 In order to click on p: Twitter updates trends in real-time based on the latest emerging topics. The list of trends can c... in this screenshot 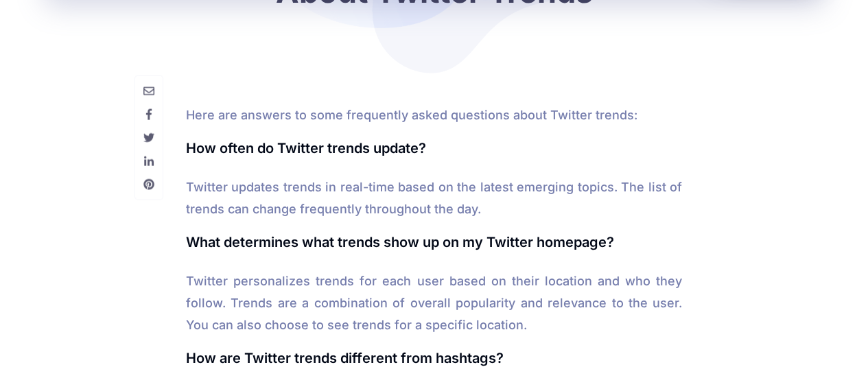, I will do `click(434, 198)`.